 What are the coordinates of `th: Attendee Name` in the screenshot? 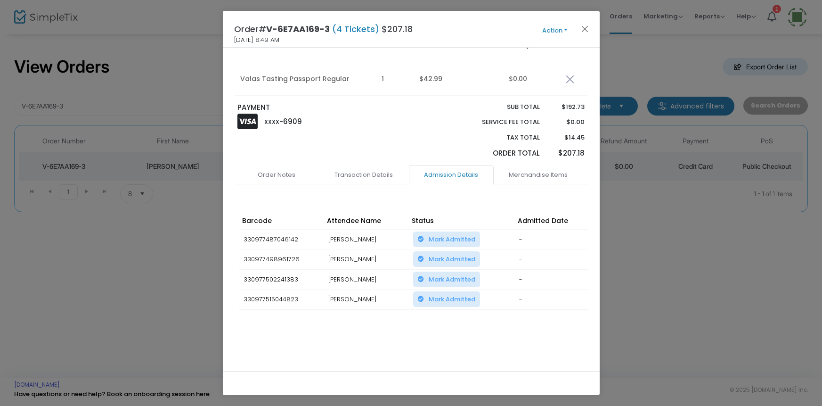 It's located at (366, 216).